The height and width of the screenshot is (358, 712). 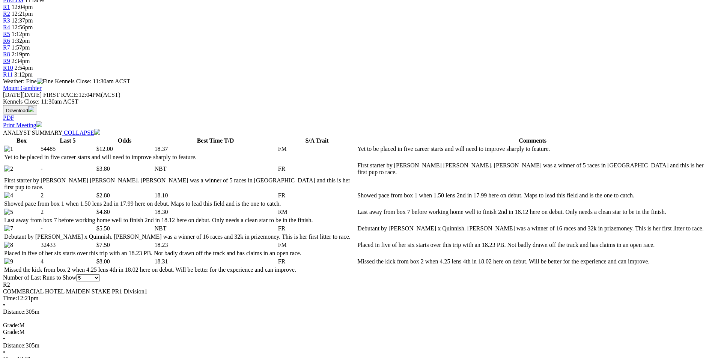 I want to click on span: R7, so click(x=6, y=47).